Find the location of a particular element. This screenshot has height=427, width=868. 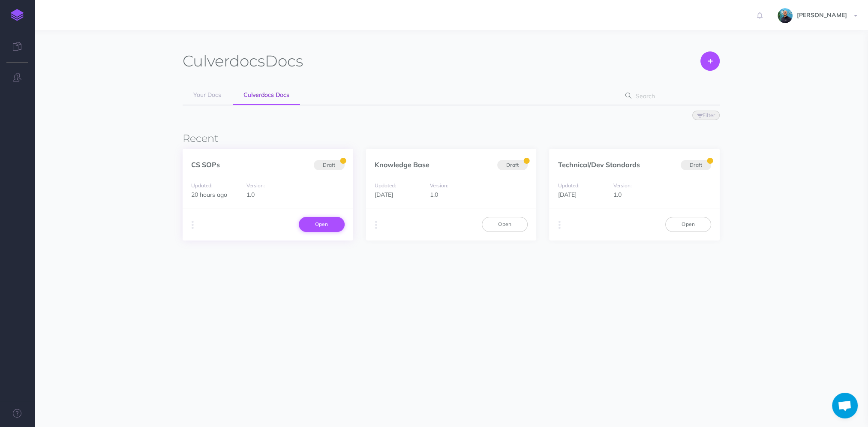

h3: Recent is located at coordinates (451, 138).